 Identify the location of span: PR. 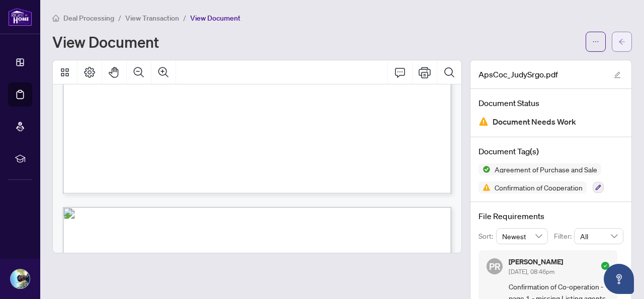
(494, 266).